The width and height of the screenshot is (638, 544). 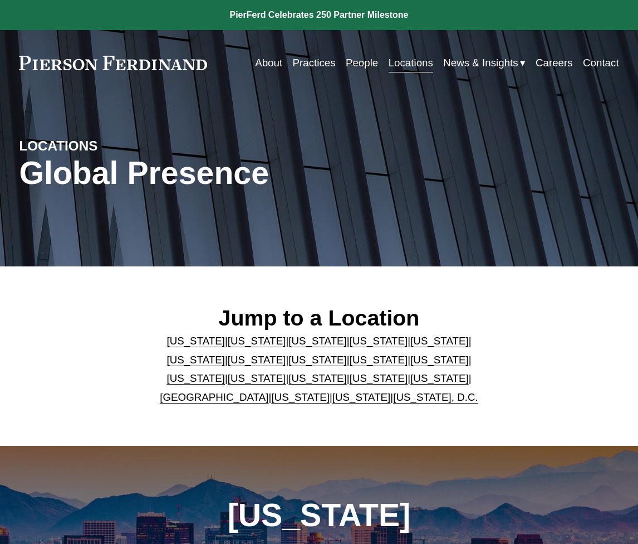 What do you see at coordinates (554, 63) in the screenshot?
I see `a: Careers` at bounding box center [554, 63].